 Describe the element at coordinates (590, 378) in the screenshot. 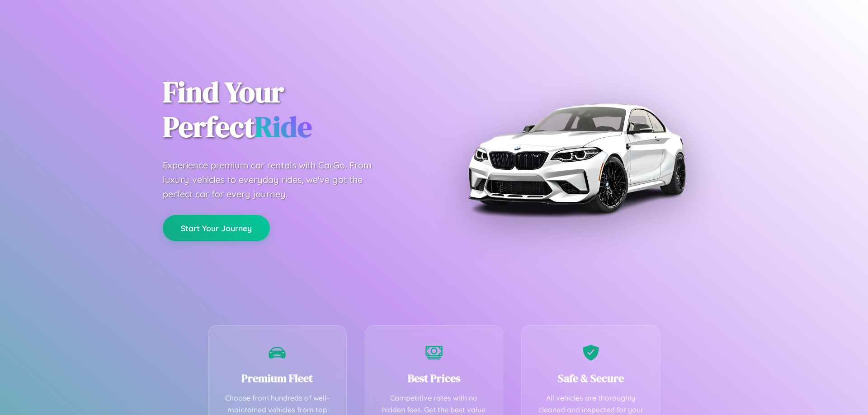

I see `h3: Safe & Secure` at that location.